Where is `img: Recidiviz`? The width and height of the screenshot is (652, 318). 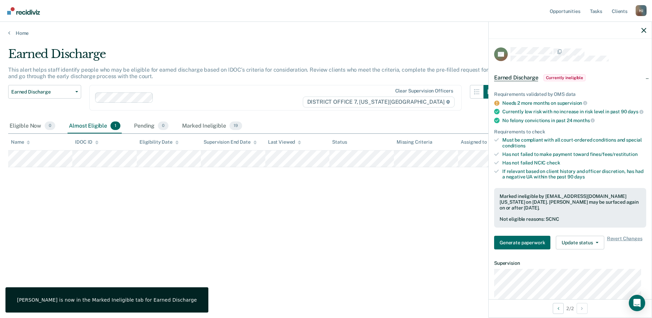
img: Recidiviz is located at coordinates (24, 11).